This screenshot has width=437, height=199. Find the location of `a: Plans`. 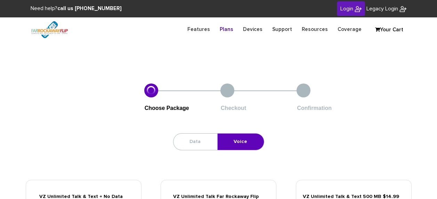

a: Plans is located at coordinates (226, 29).